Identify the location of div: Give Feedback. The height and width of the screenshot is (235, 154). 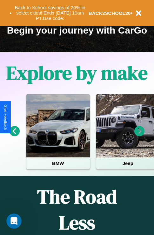
(5, 117).